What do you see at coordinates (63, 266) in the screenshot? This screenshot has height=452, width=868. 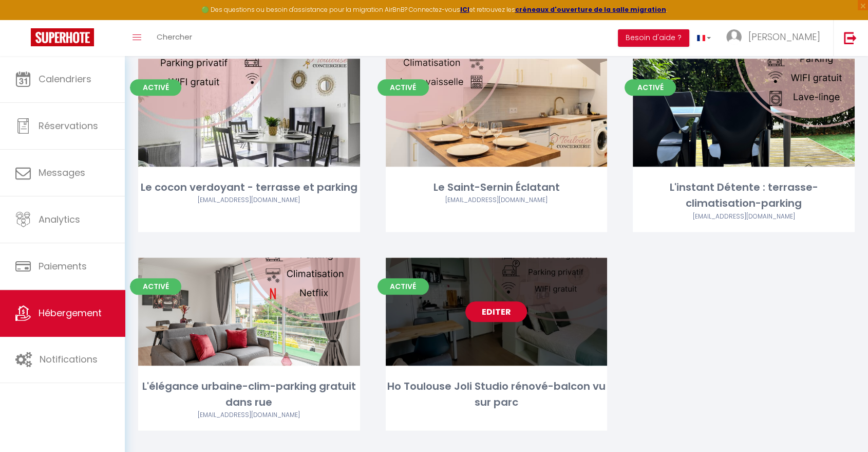 I see `span: Paiements` at bounding box center [63, 266].